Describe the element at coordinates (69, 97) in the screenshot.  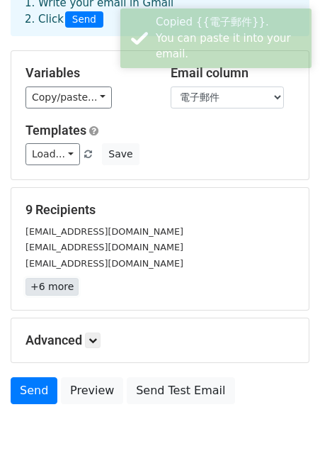
I see `a: Copy/paste...` at that location.